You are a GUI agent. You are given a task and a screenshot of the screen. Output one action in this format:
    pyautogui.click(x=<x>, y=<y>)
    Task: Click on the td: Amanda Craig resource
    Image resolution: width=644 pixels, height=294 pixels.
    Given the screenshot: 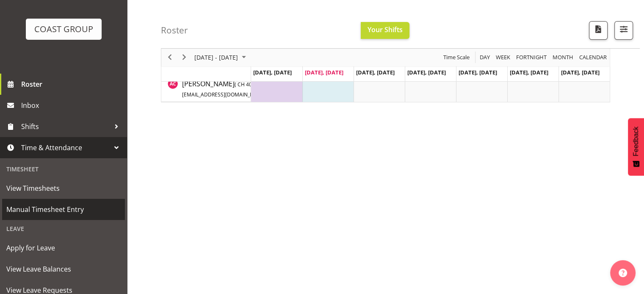 What is the action you would take?
    pyautogui.click(x=206, y=89)
    